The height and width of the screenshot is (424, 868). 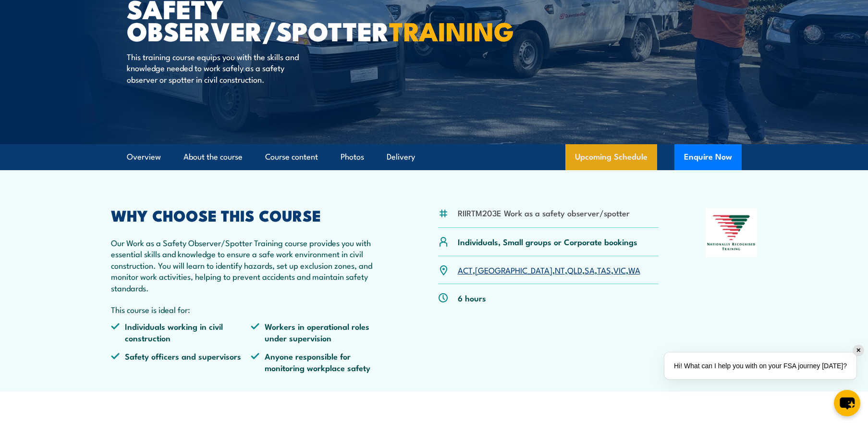 What do you see at coordinates (321, 332) in the screenshot?
I see `li: Workers in operational roles under supervision` at bounding box center [321, 332].